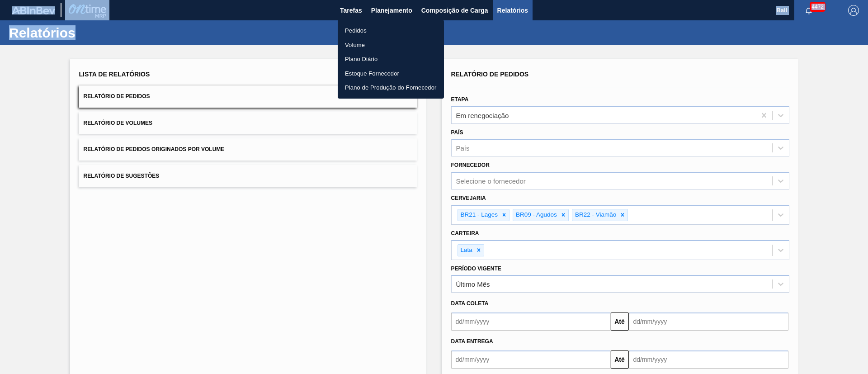 Image resolution: width=868 pixels, height=374 pixels. I want to click on li: Estoque Fornecedor, so click(391, 74).